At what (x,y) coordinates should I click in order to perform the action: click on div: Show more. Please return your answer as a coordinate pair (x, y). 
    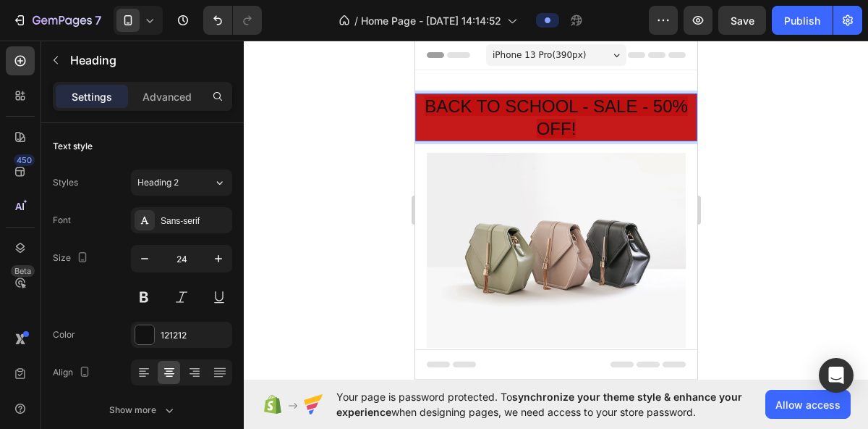
    Looking at the image, I should click on (143, 410).